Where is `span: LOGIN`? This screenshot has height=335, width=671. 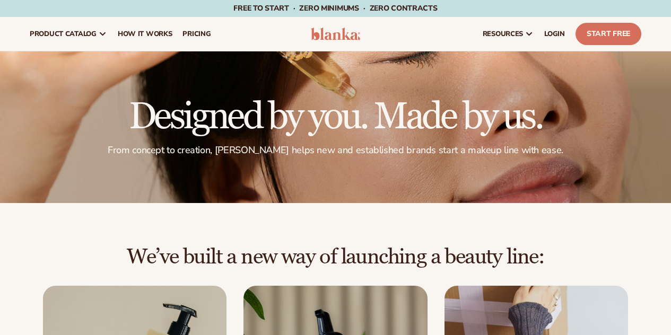 span: LOGIN is located at coordinates (554, 34).